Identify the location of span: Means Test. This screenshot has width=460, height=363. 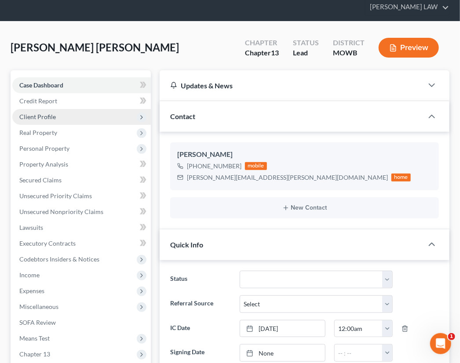
(34, 338).